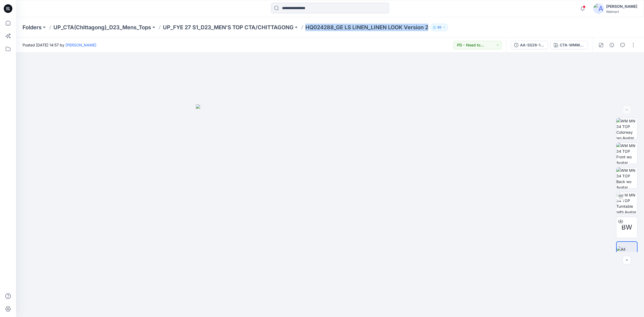 This screenshot has width=644, height=317. Describe the element at coordinates (439, 28) in the screenshot. I see `button: 30` at that location.